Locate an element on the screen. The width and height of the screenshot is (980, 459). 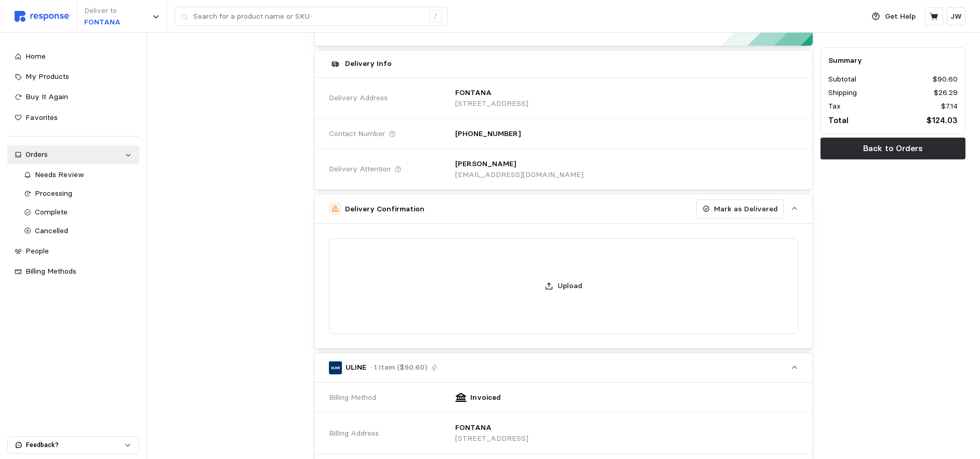
a: Needs Review is located at coordinates (78, 175).